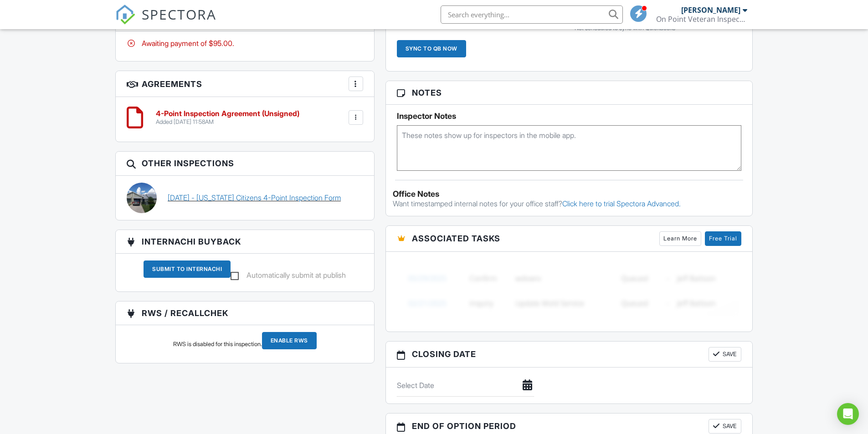 The width and height of the screenshot is (868, 434). Describe the element at coordinates (217, 344) in the screenshot. I see `div: RWS is disabled for this inspection.` at that location.